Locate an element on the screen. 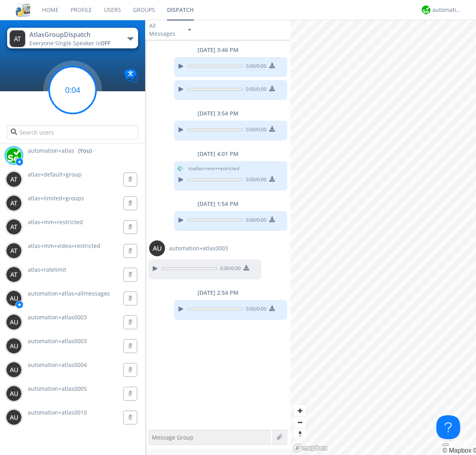  a: Mapbox logo is located at coordinates (310, 448).